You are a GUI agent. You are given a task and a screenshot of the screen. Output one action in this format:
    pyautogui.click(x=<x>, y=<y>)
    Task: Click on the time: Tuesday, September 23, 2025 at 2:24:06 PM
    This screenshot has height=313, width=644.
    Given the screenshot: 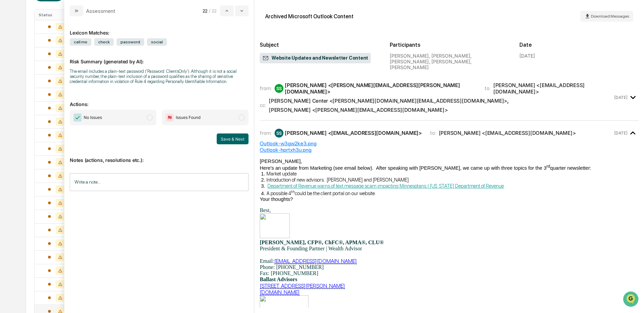 What is the action you would take?
    pyautogui.click(x=620, y=133)
    